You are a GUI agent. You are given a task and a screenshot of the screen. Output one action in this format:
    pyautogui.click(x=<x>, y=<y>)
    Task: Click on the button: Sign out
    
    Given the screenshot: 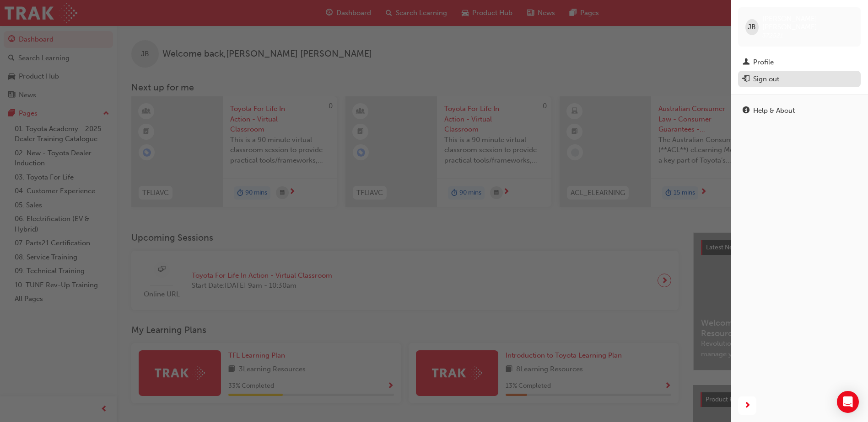 What is the action you would take?
    pyautogui.click(x=799, y=79)
    